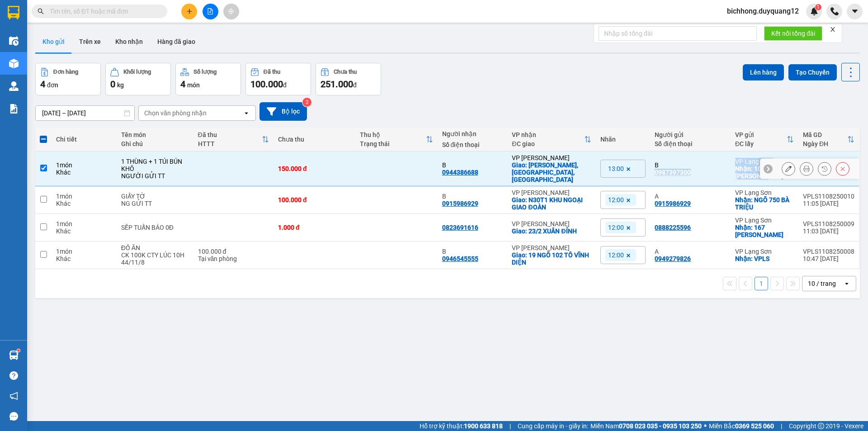 This screenshot has width=868, height=431. Describe the element at coordinates (314, 139) in the screenshot. I see `div: Chưa thu` at that location.